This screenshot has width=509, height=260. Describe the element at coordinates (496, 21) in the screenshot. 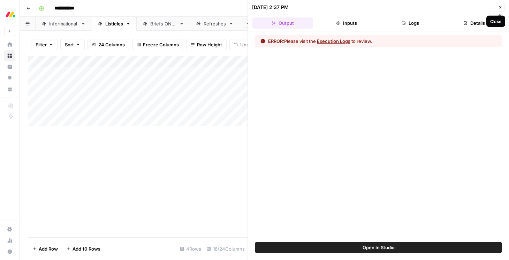

I see `div: Close` at that location.